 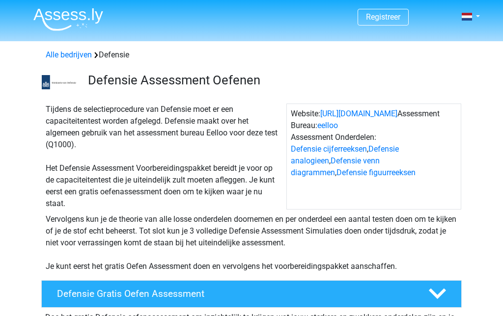 What do you see at coordinates (252, 55) in the screenshot?
I see `div: Defensie` at bounding box center [252, 55].